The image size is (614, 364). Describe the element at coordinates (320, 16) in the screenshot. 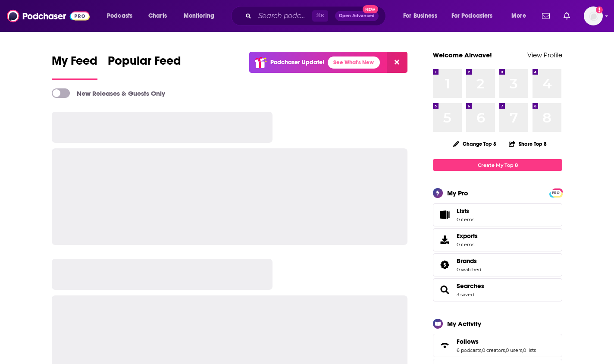

I see `span: ⌘ K` at that location.